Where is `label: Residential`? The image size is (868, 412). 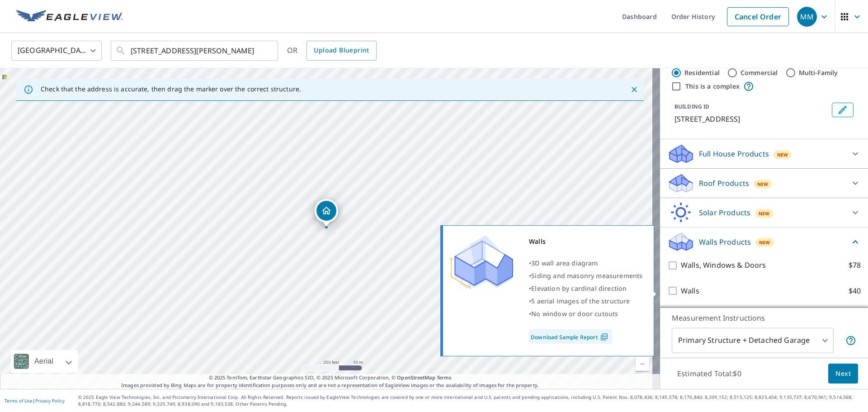 label: Residential is located at coordinates (702, 73).